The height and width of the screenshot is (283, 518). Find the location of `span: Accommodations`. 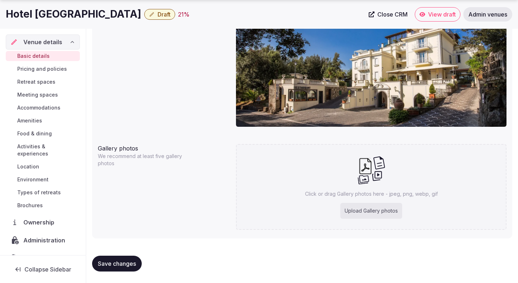

span: Accommodations is located at coordinates (39, 108).